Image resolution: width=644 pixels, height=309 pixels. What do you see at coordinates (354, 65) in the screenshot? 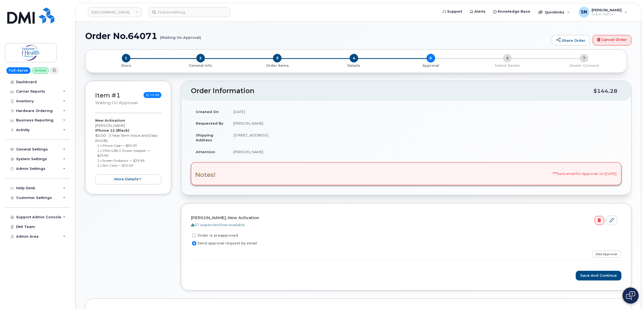
I see `a: 4 Details` at bounding box center [354, 65].